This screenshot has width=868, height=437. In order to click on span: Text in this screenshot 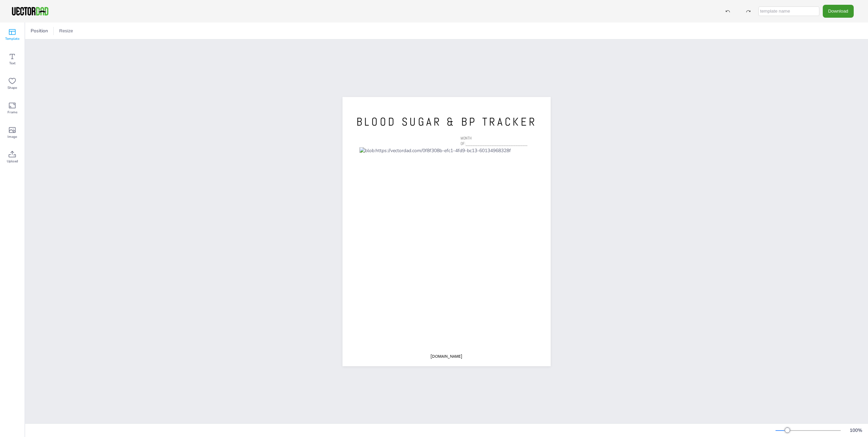, I will do `click(12, 63)`.